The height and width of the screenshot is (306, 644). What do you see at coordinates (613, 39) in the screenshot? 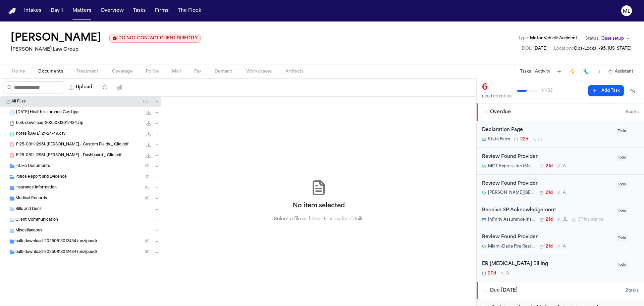
I see `span: Case setup` at bounding box center [613, 39].